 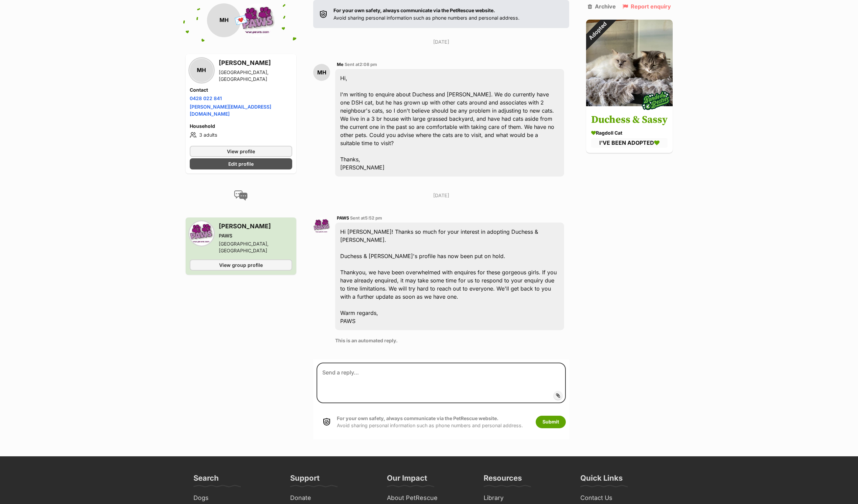 What do you see at coordinates (241, 90) in the screenshot?
I see `h4: Contact` at bounding box center [241, 90].